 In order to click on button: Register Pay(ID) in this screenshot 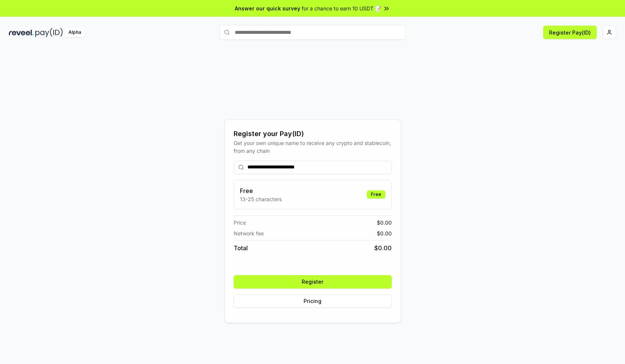, I will do `click(570, 32)`.